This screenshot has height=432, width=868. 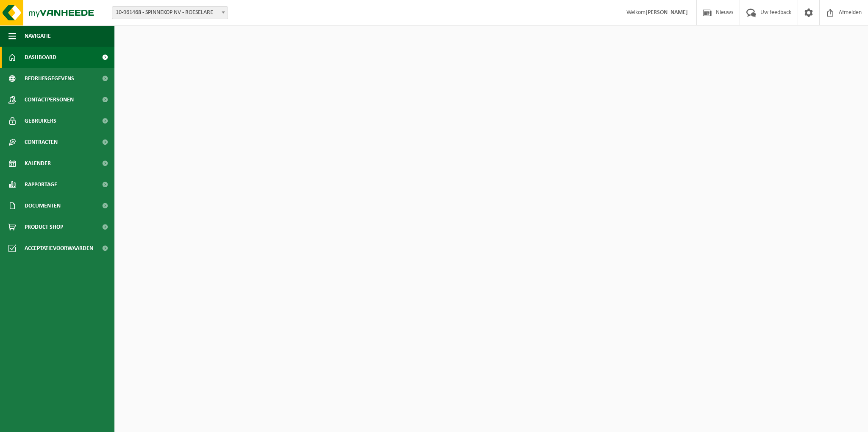 I want to click on span: Dashboard, so click(x=40, y=58).